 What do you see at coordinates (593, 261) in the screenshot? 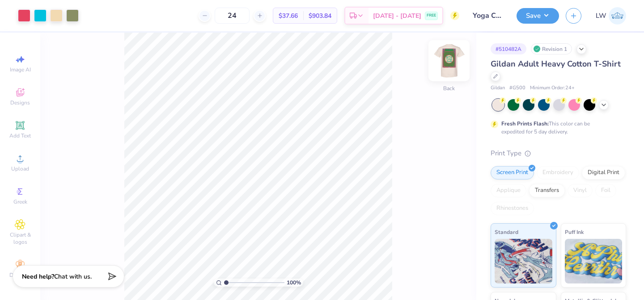
I see `img: Puff Ink` at bounding box center [593, 261].